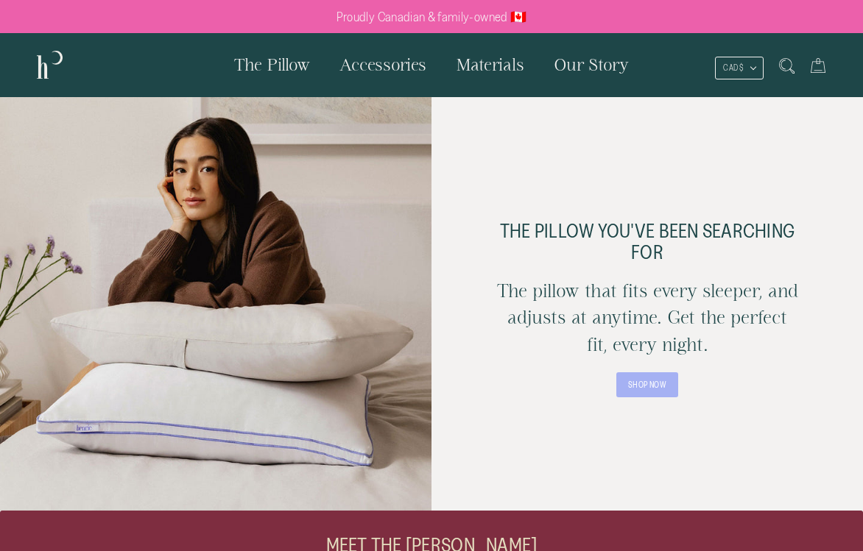 The image size is (863, 551). Describe the element at coordinates (383, 64) in the screenshot. I see `span: Accessories` at that location.